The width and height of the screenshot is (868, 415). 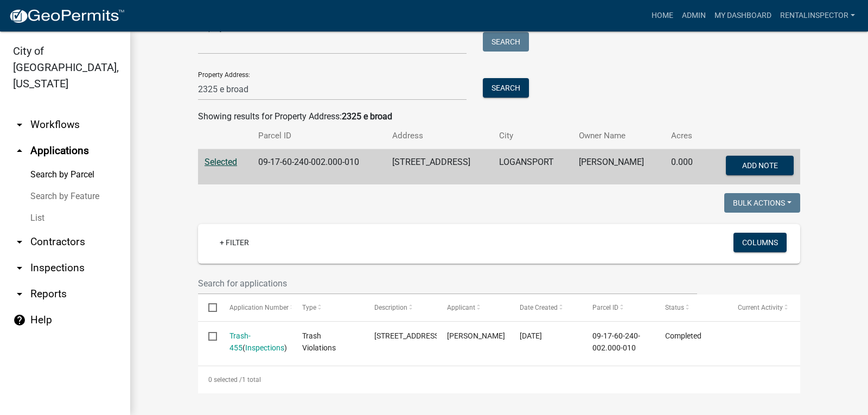 I want to click on a: Home, so click(x=662, y=16).